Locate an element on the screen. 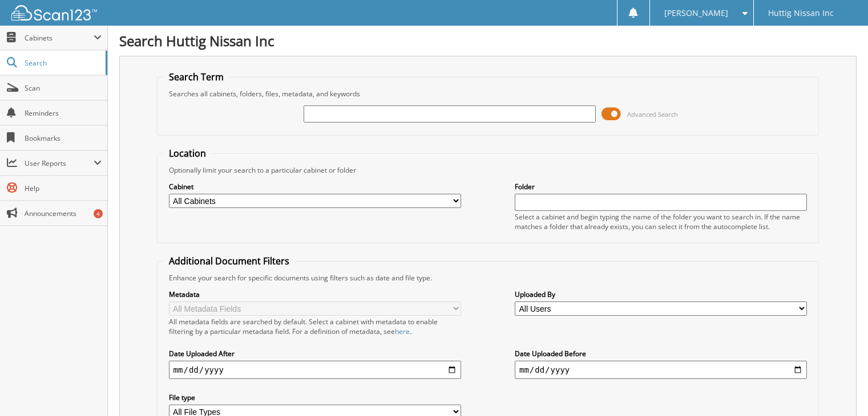 The image size is (868, 416). label: Cabinet is located at coordinates (315, 186).